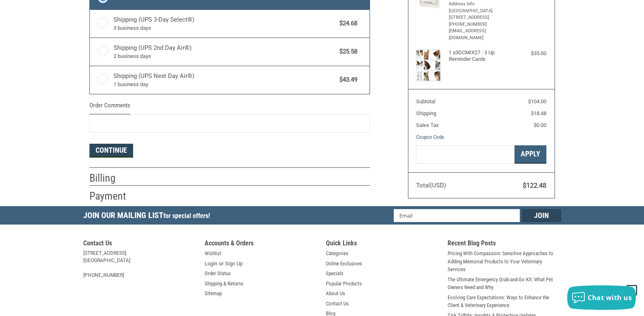 The height and width of the screenshot is (316, 644). I want to click on span: $18.48, so click(538, 113).